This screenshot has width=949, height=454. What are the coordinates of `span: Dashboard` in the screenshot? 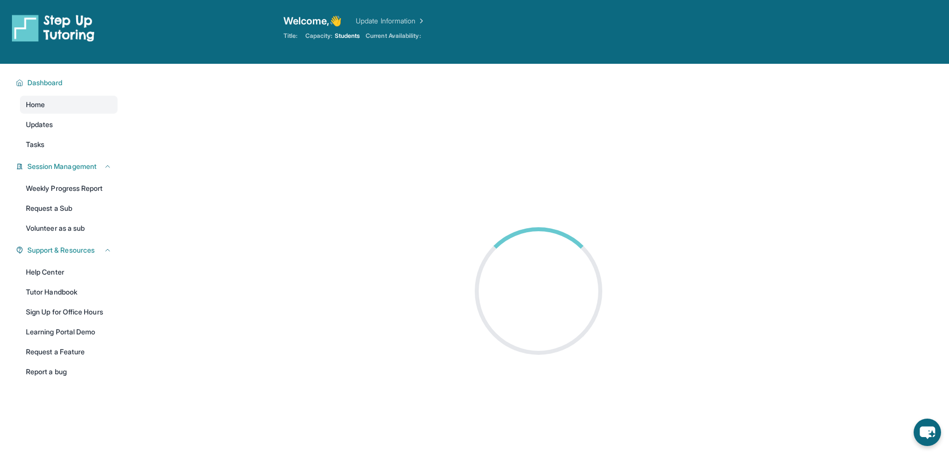 It's located at (45, 83).